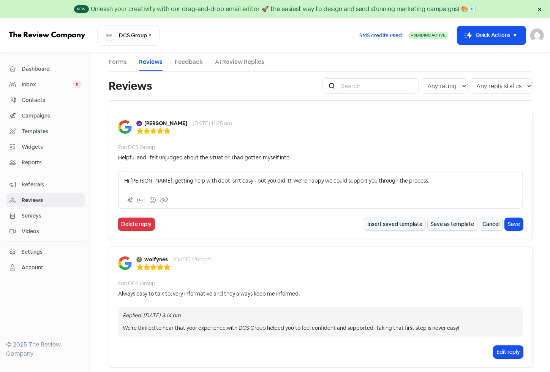 This screenshot has width=550, height=372. I want to click on span: Videos, so click(51, 231).